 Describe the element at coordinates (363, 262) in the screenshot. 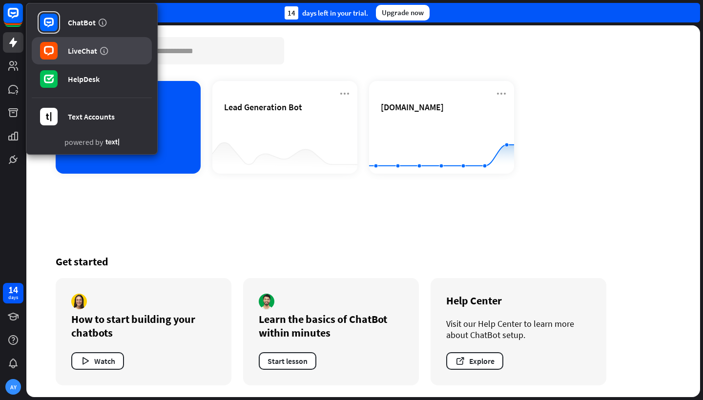

I see `div: Get started` at that location.